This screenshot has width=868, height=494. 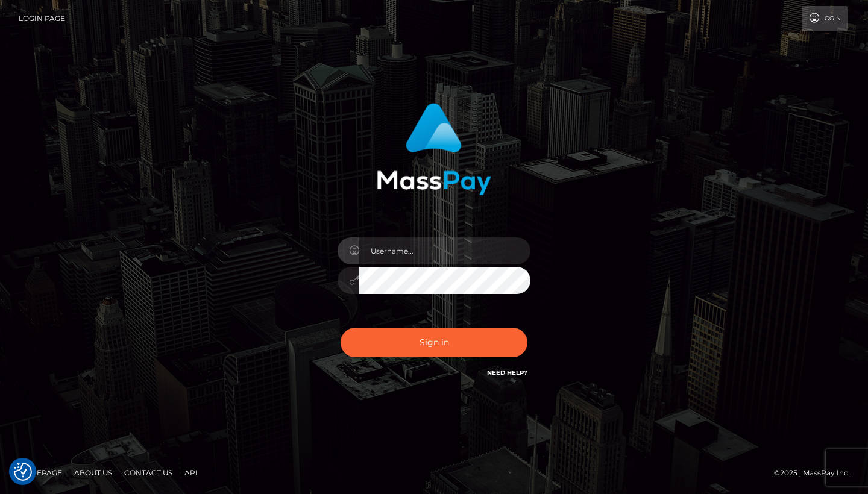 I want to click on a: API, so click(x=191, y=472).